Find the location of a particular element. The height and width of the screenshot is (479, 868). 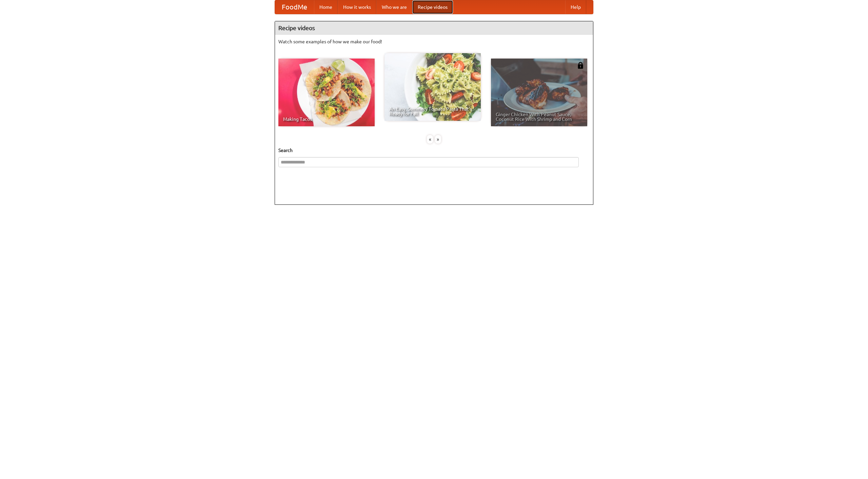

a: An Easy, Summery Tomato Pasta That's Ready for Fall is located at coordinates (433, 87).